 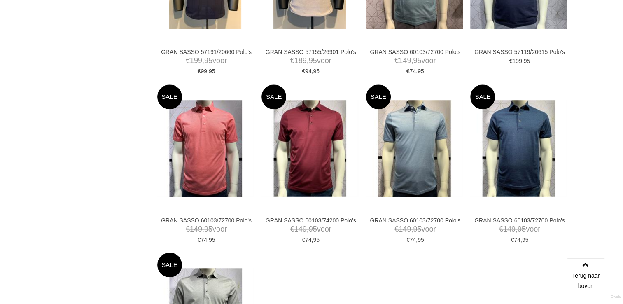 What do you see at coordinates (311, 52) in the screenshot?
I see `a: GRAN SASSO 57155/26901 Polo's` at bounding box center [311, 52].